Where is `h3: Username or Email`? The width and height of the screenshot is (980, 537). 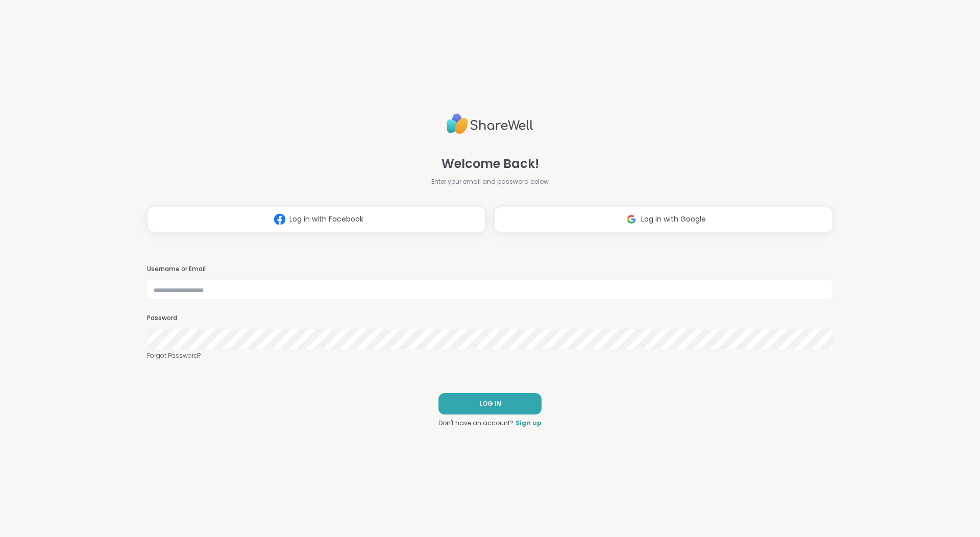 h3: Username or Email is located at coordinates (490, 269).